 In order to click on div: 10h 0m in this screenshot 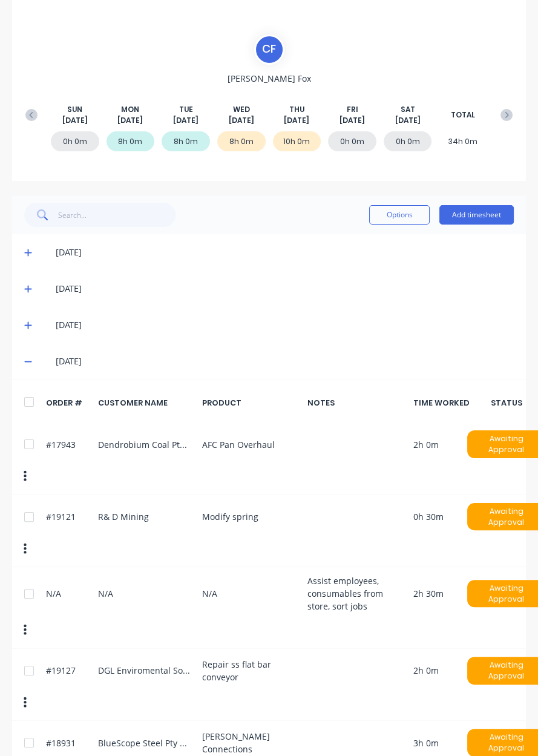, I will do `click(297, 141)`.